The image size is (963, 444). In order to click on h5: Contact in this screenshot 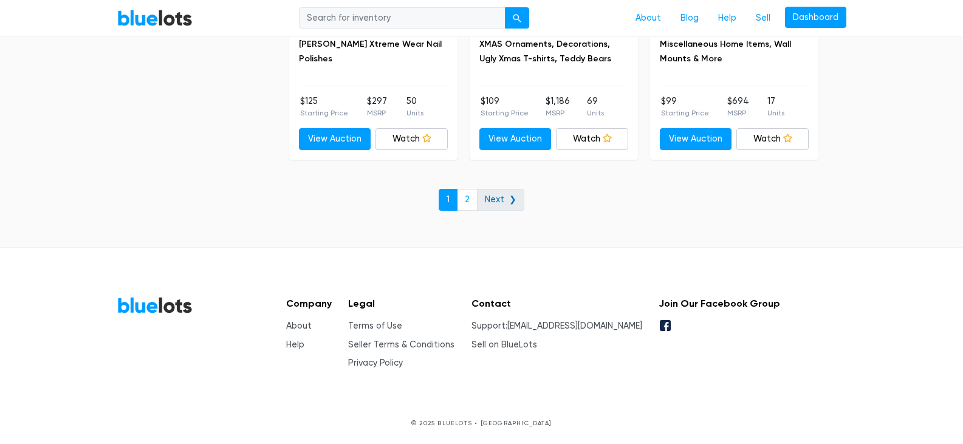, I will do `click(556, 303)`.